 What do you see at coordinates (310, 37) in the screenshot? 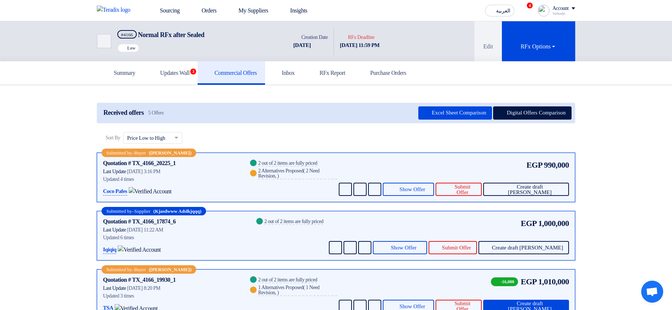
I see `div: Creation Date` at bounding box center [310, 37].